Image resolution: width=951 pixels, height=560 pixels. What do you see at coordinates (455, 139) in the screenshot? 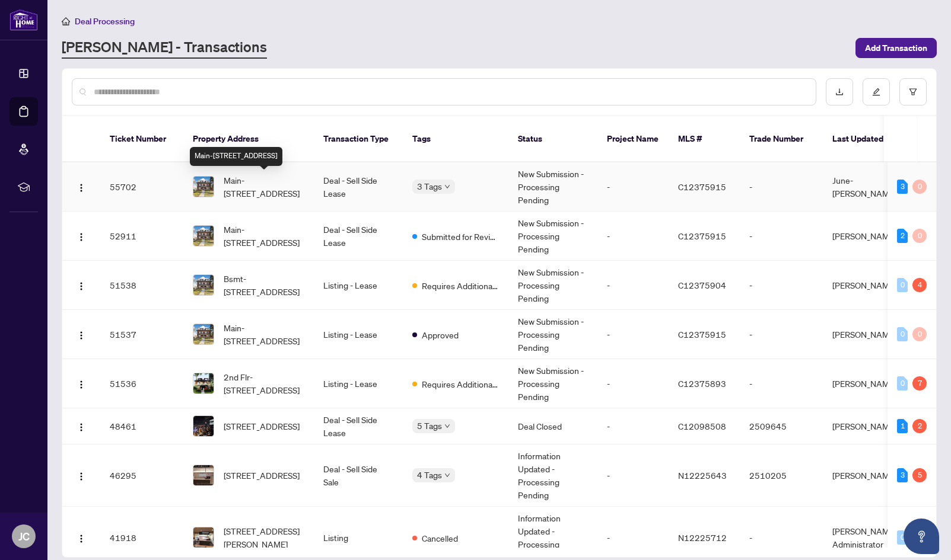
I see `th: Tags` at bounding box center [455, 139].